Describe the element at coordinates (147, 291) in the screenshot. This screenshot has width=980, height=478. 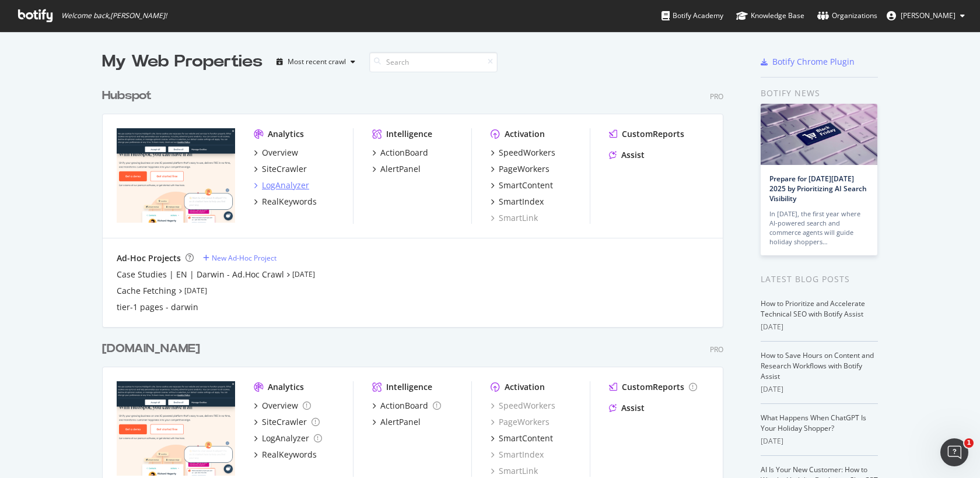
I see `div: Cache Fetching` at that location.